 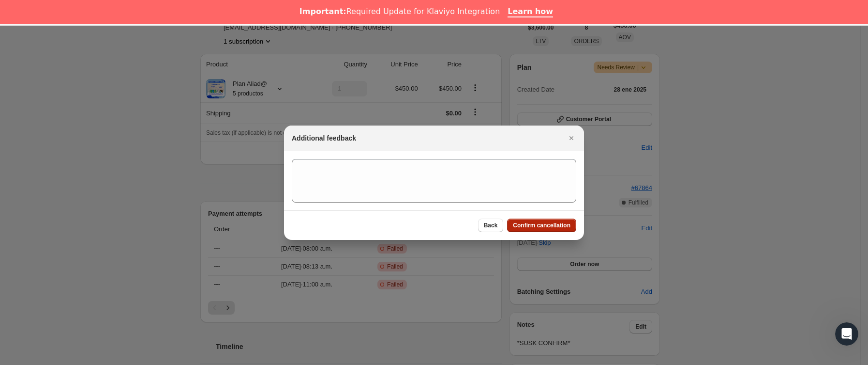 I want to click on button: Cerrar, so click(x=571, y=138).